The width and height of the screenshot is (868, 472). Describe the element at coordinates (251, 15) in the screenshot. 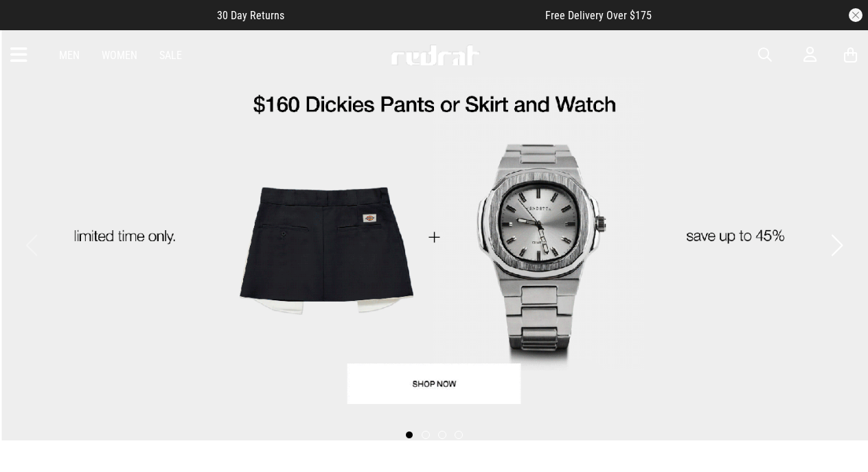

I see `span: 30 Day Returns` at that location.